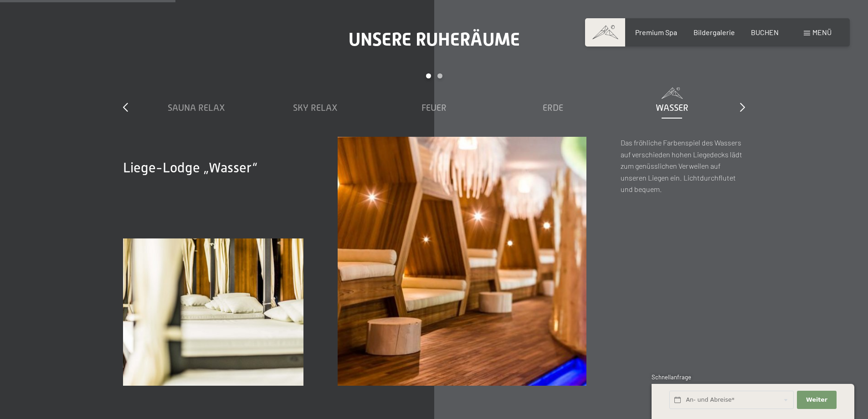  Describe the element at coordinates (190, 168) in the screenshot. I see `span: Liege-Lodge „Wasser“` at that location.